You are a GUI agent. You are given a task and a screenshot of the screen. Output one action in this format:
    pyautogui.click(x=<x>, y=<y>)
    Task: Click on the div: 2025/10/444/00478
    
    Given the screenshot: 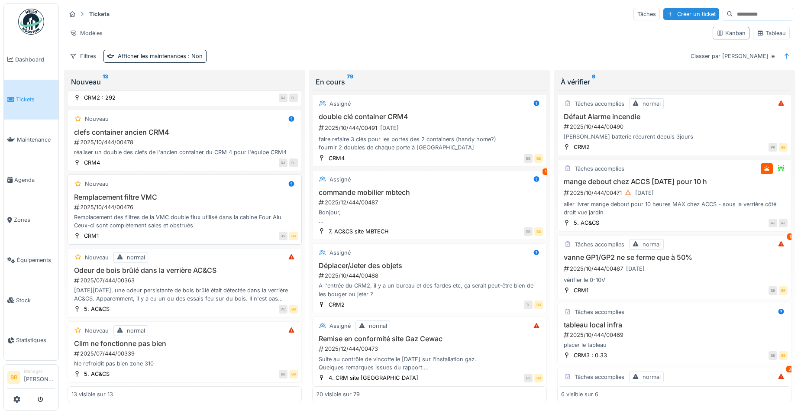 What is the action you would take?
    pyautogui.click(x=185, y=142)
    